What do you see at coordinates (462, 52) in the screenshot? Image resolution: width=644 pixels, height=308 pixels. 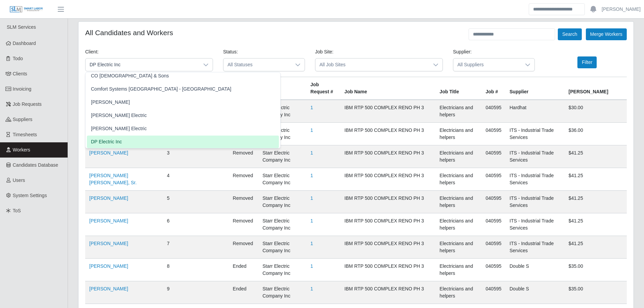 I see `label: Supplier:` at bounding box center [462, 52].